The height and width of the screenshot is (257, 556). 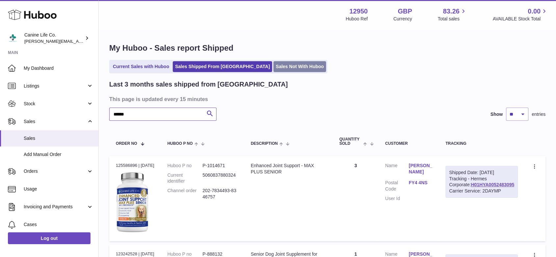 What do you see at coordinates (126, 143) in the screenshot?
I see `span: Order No` at bounding box center [126, 143].